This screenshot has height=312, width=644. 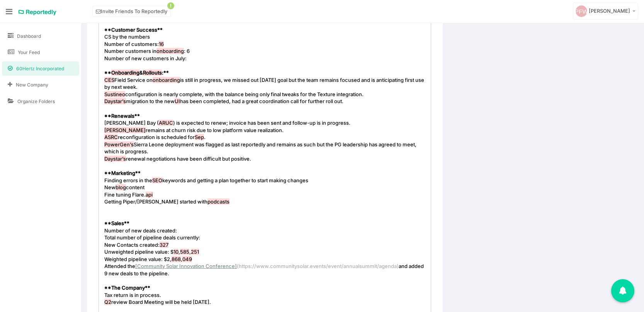 What do you see at coordinates (152, 252) in the screenshot?
I see `span: Unweighted pipeline value: $ , ,` at bounding box center [152, 252].